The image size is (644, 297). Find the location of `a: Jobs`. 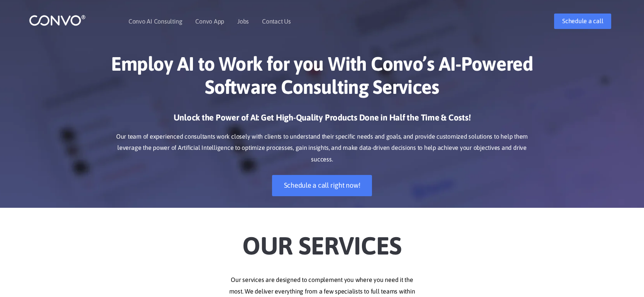

a: Jobs is located at coordinates (243, 21).